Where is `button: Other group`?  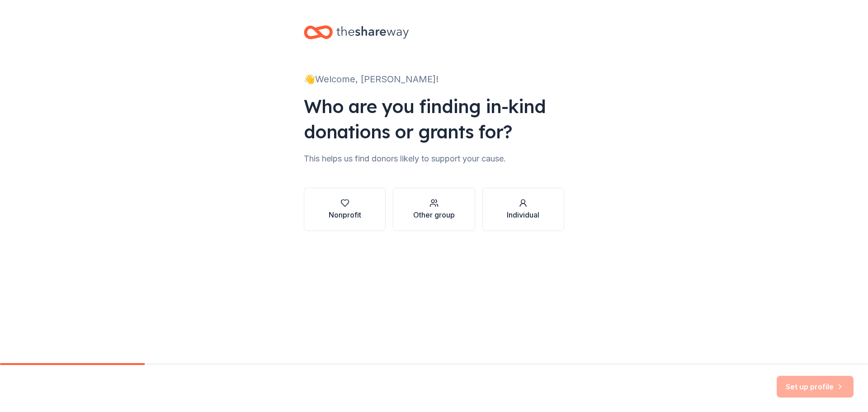 button: Other group is located at coordinates (433, 209).